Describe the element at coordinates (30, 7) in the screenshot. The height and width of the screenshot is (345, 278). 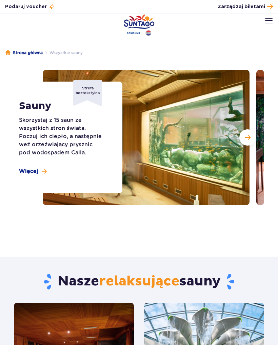
I see `a: Podaruj voucher` at that location.